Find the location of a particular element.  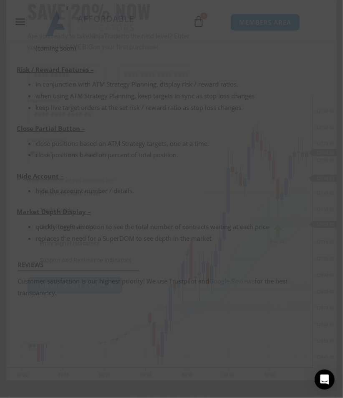

label: Order Flow Products is located at coordinates (111, 226).